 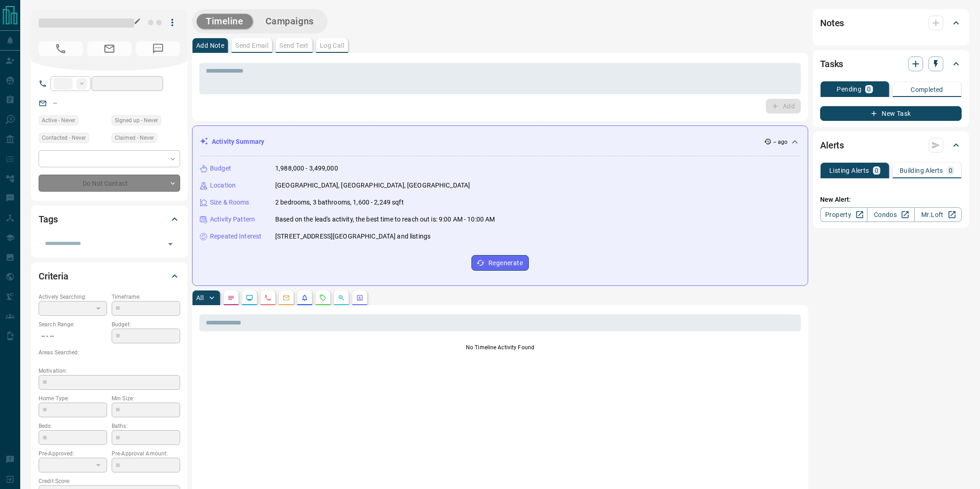 What do you see at coordinates (340, 202) in the screenshot?
I see `p: 2 bedrooms, 3 bathrooms, 1,600 - 2,249 sqft` at bounding box center [340, 202].